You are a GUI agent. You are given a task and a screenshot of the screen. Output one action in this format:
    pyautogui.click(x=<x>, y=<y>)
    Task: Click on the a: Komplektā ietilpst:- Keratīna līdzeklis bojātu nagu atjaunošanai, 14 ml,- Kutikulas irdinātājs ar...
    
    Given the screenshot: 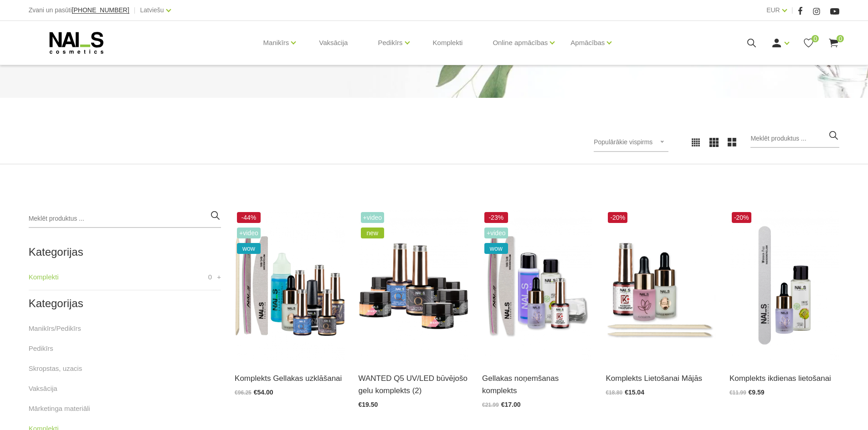 What is the action you would take?
    pyautogui.click(x=660, y=286)
    